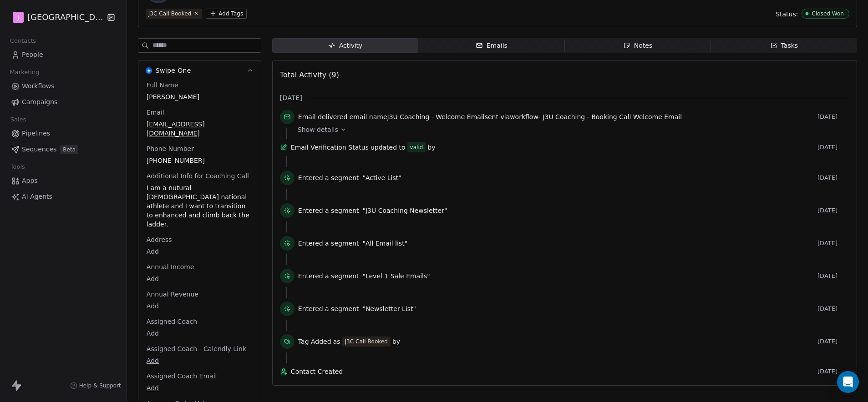 This screenshot has width=868, height=402. Describe the element at coordinates (40, 102) in the screenshot. I see `span: Campaigns` at that location.